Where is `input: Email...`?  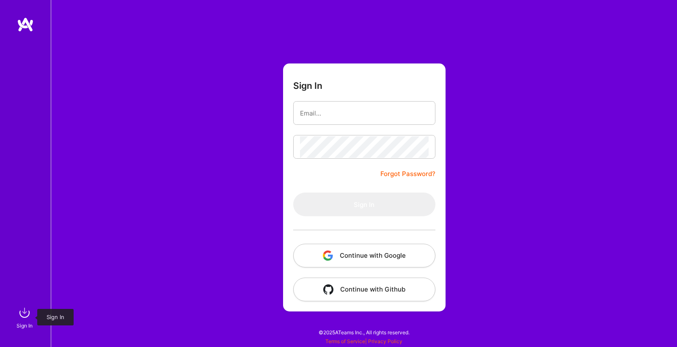 input: Email... is located at coordinates (364, 113).